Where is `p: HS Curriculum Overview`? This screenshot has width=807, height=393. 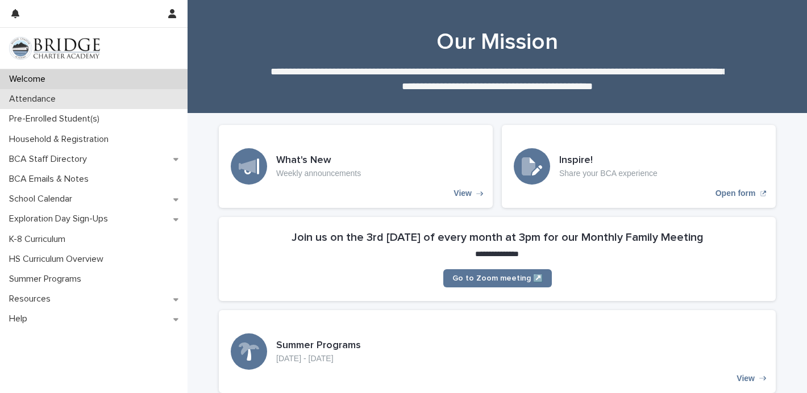 p: HS Curriculum Overview is located at coordinates (59, 259).